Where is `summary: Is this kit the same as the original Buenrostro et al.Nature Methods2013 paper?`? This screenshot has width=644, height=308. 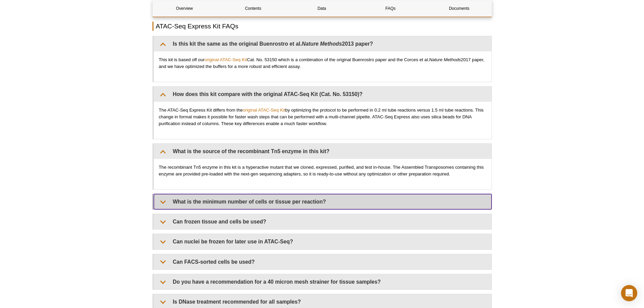 summary: Is this kit the same as the original Buenrostro et al.Nature Methods2013 paper? is located at coordinates (323, 44).